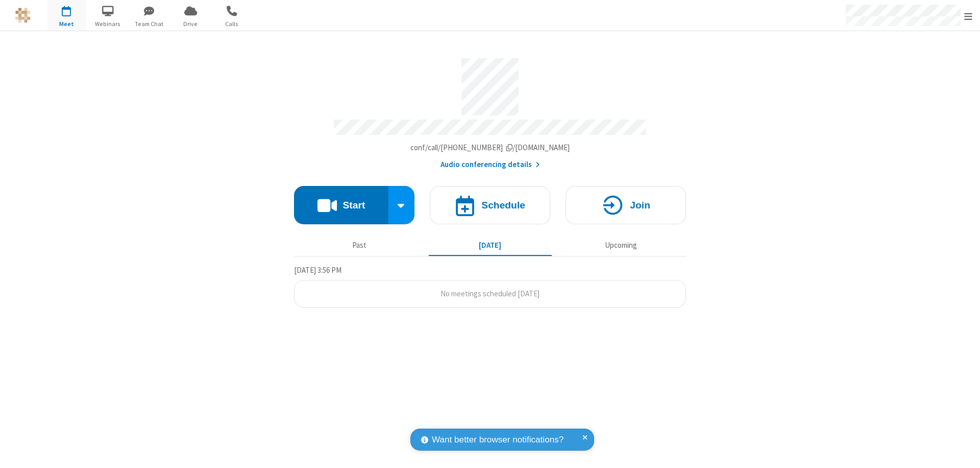 The image size is (980, 468). What do you see at coordinates (490, 286) in the screenshot?
I see `section: Today's Meetings` at bounding box center [490, 286].